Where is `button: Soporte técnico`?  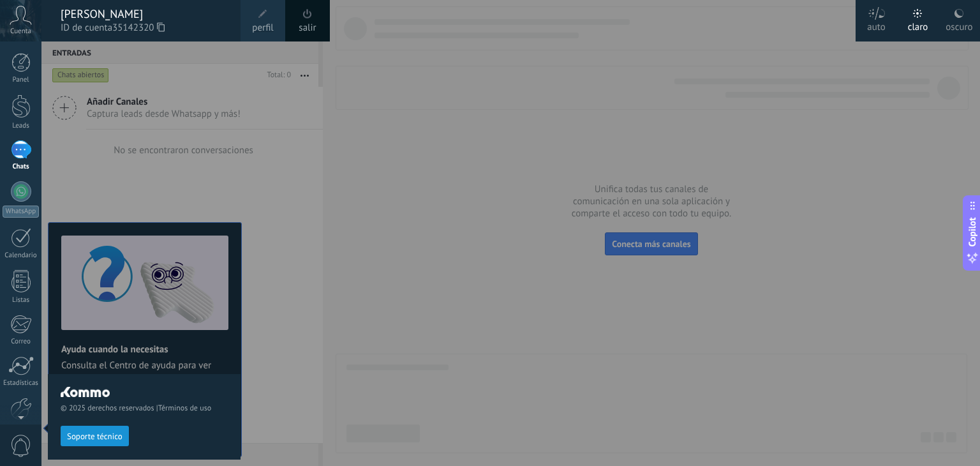
button: Soporte técnico is located at coordinates (94, 436).